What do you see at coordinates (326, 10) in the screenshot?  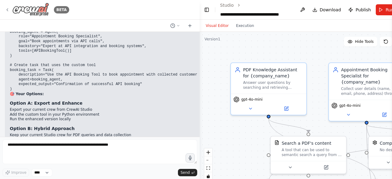 I see `button: Download` at bounding box center [326, 10].